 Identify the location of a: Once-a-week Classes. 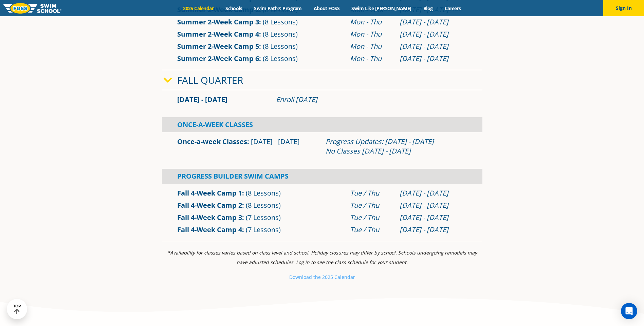
(212, 141).